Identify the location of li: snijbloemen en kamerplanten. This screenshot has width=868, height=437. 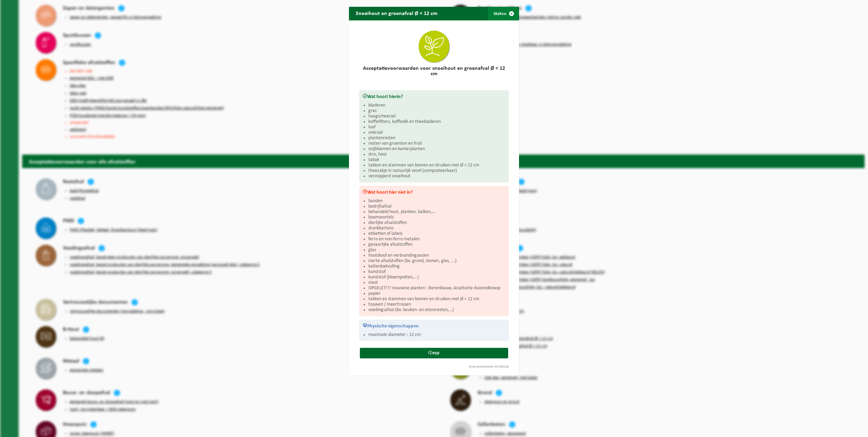
(437, 149).